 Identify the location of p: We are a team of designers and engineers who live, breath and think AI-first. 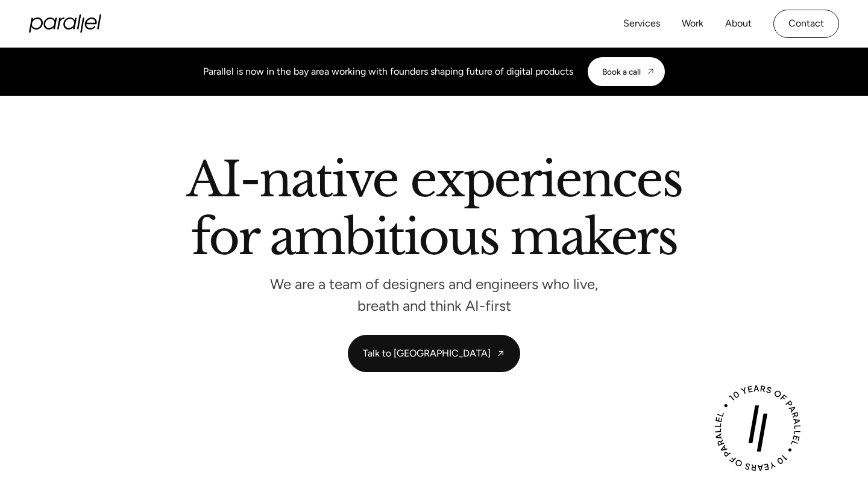
(434, 295).